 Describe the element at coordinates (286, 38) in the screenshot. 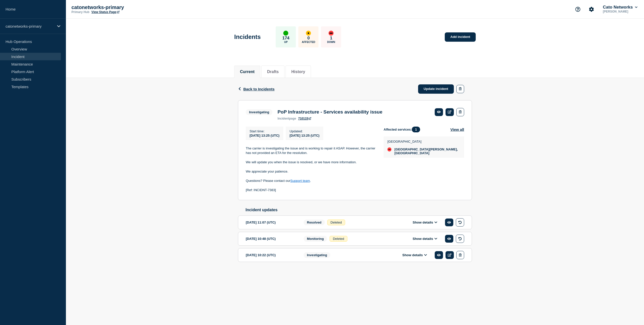

I see `p: 174` at that location.